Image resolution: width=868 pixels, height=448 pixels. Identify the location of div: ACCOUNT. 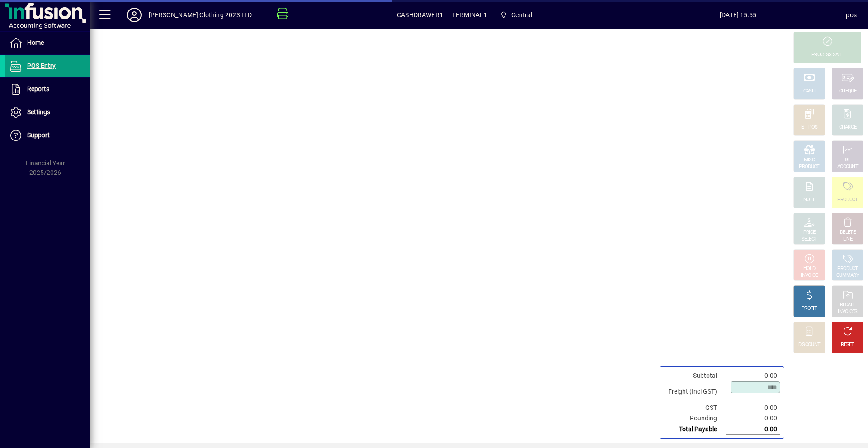
(848, 166).